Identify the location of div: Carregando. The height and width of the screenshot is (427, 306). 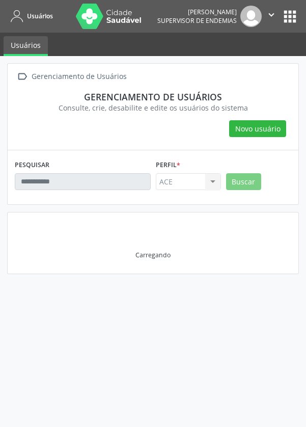
(153, 255).